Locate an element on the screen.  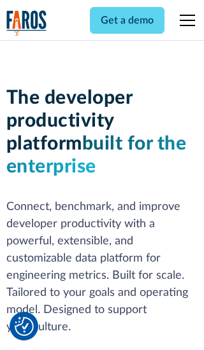
img: Revisit consent button is located at coordinates (24, 327).